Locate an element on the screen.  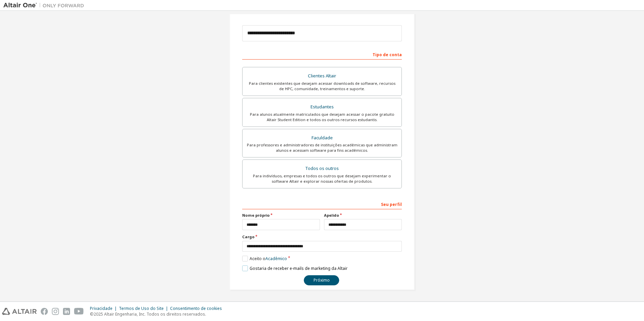
img: youtube.svg is located at coordinates (79, 312).